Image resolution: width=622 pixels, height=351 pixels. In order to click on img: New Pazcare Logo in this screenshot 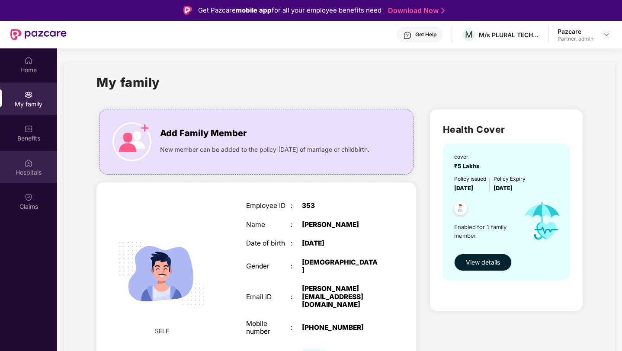, I will do `click(38, 35)`.